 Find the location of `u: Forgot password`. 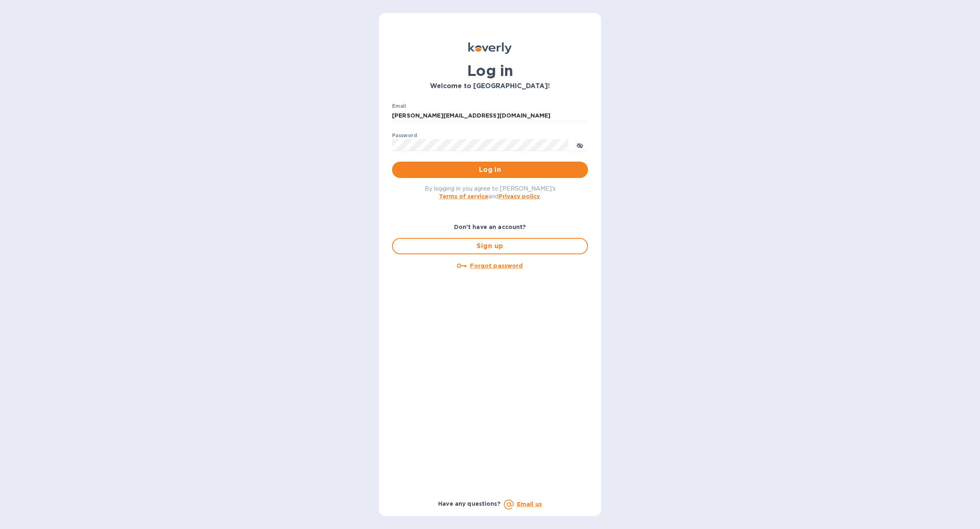

u: Forgot password is located at coordinates (496, 266).